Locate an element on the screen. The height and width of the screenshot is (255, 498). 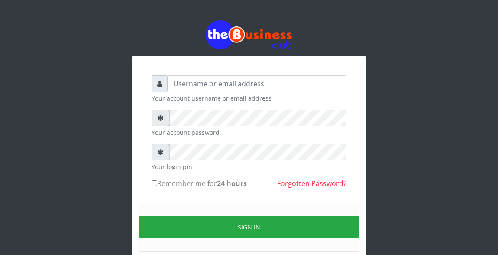
button: Sign in is located at coordinates (249, 226).